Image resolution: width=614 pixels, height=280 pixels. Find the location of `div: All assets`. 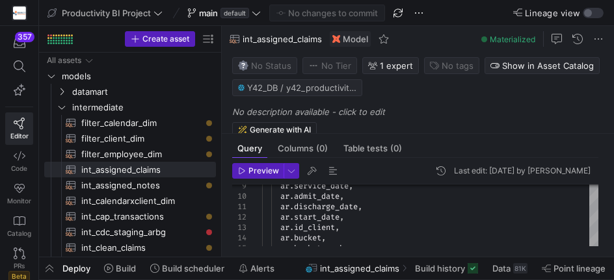

div: All assets is located at coordinates (64, 61).